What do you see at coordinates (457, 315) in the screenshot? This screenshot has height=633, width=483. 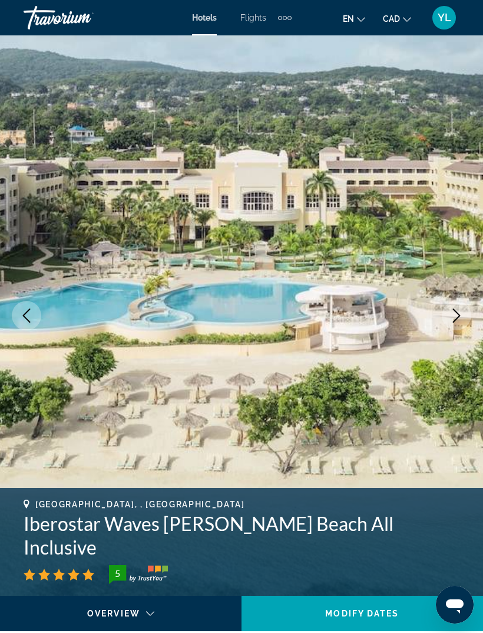 I see `button: Next image` at bounding box center [457, 315].